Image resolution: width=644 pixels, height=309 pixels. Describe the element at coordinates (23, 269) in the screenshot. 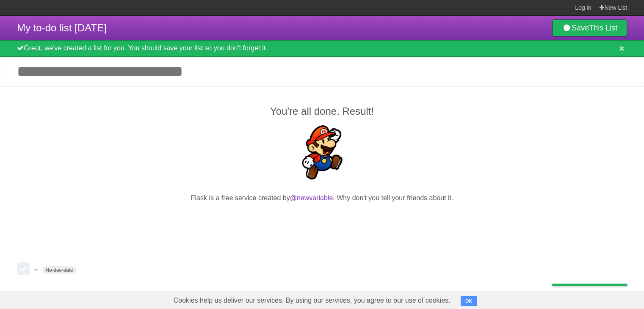

I see `label: Done` at that location.